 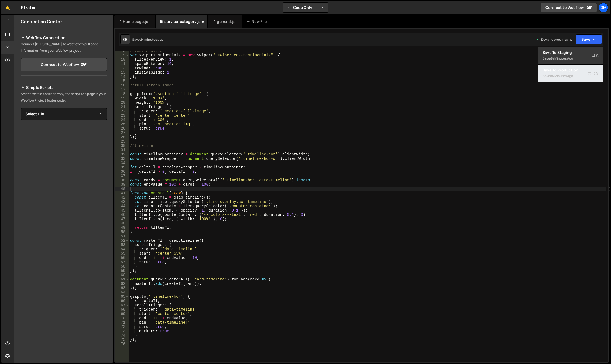 What do you see at coordinates (63, 38) in the screenshot?
I see `h2: Webflow Connection` at bounding box center [63, 38].